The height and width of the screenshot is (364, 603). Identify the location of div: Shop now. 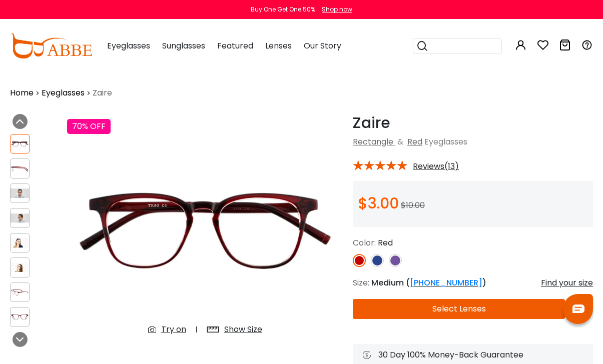
(337, 10).